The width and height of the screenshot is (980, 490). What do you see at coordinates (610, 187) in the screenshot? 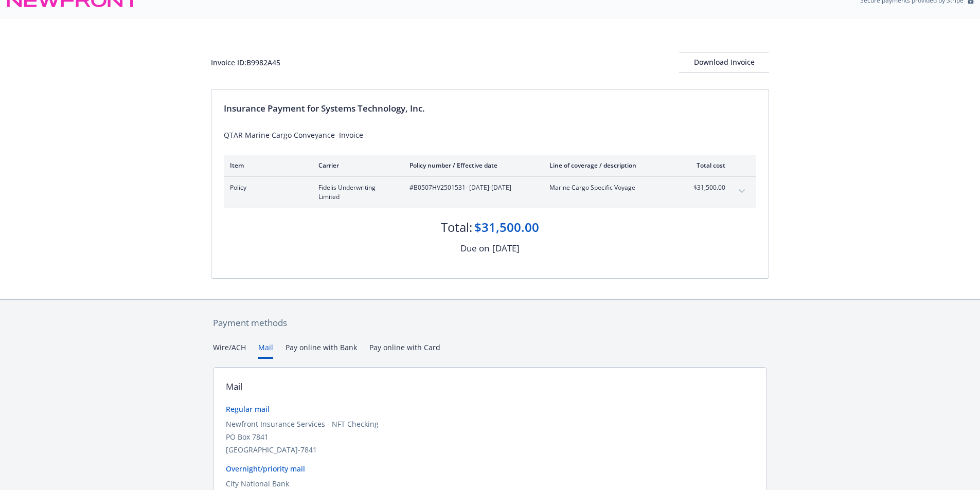
I see `span: Marine Cargo Specific Voyage` at bounding box center [610, 187].